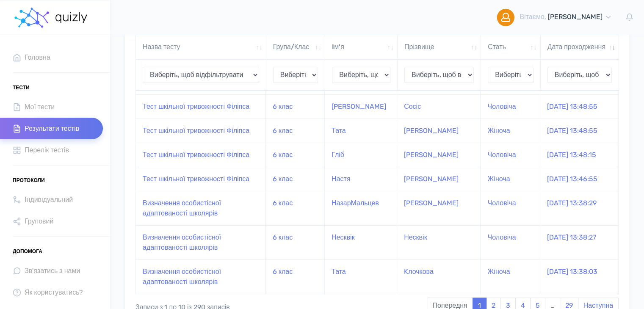 The height and width of the screenshot is (309, 644). What do you see at coordinates (49, 199) in the screenshot?
I see `span: Індивідуальний` at bounding box center [49, 199].